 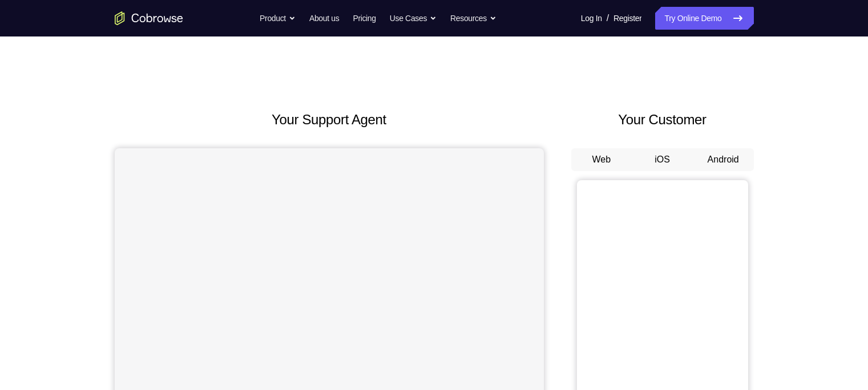 I want to click on a: About us, so click(x=324, y=18).